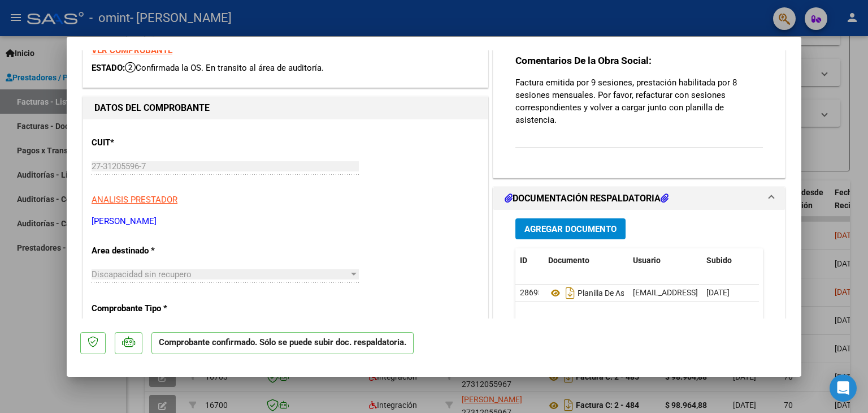 The width and height of the screenshot is (868, 413). I want to click on span: ANALISIS PRESTADOR, so click(135, 200).